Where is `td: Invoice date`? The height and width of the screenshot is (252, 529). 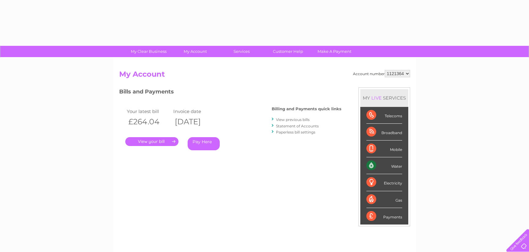
td: Invoice date is located at coordinates (195, 111).